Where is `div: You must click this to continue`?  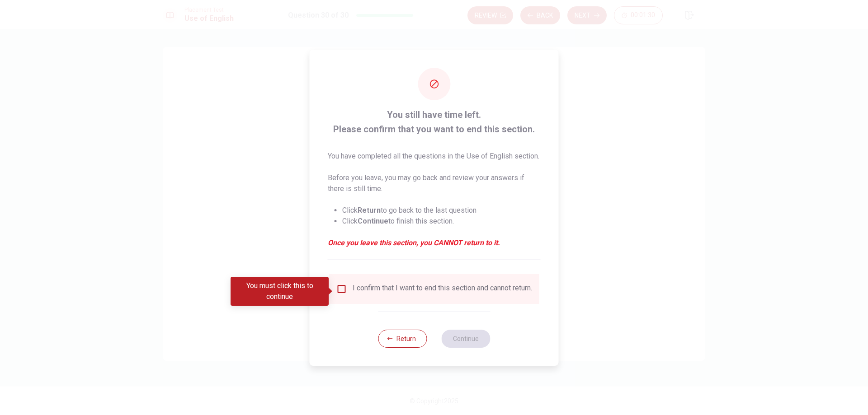 div: You must click this to continue is located at coordinates (280, 291).